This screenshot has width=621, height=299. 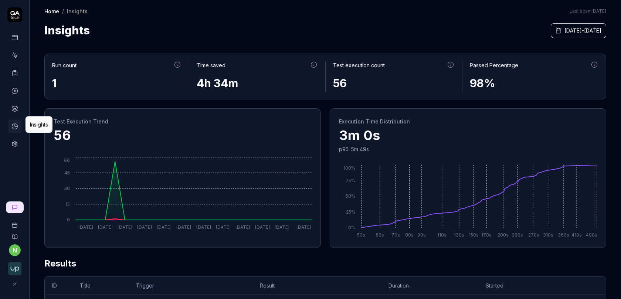 What do you see at coordinates (517, 235) in the screenshot?
I see `tspan: 230s` at bounding box center [517, 235].